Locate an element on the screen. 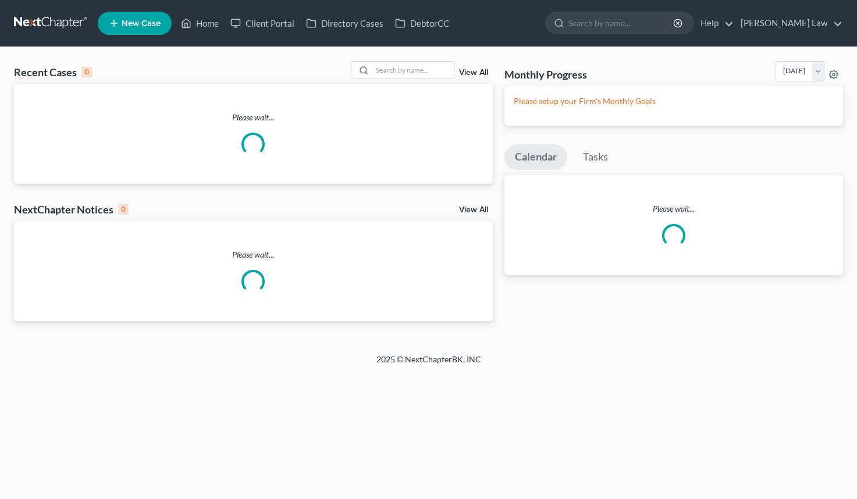 The image size is (857, 499). div: NextChapter Notices is located at coordinates (71, 209).